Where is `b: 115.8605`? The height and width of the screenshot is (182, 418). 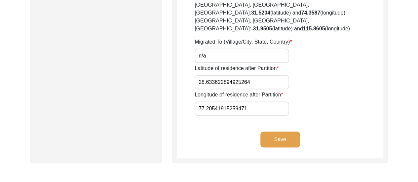 b: 115.8605 is located at coordinates (314, 28).